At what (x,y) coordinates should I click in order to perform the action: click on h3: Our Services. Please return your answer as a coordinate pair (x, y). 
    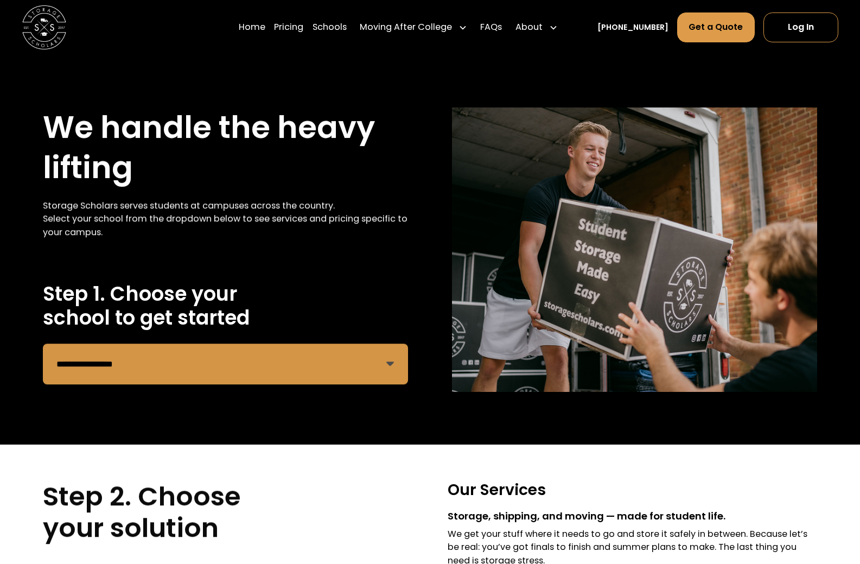
    Looking at the image, I should click on (632, 489).